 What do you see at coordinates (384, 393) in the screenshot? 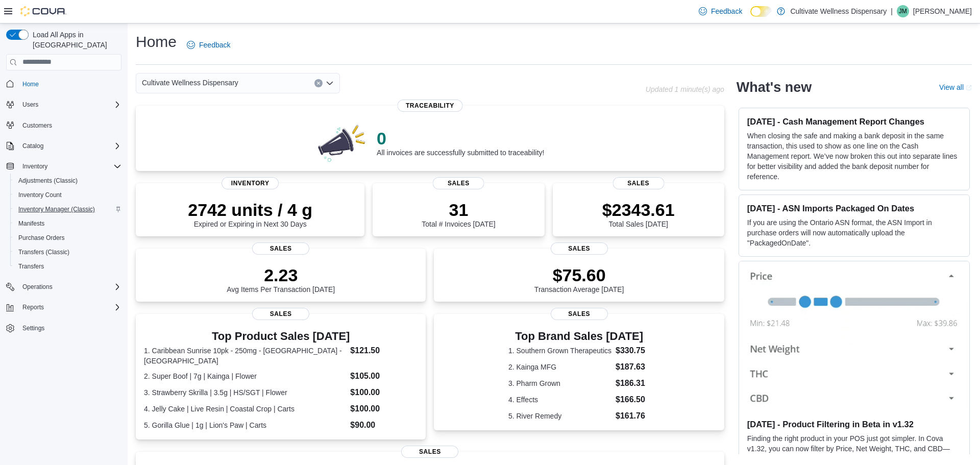
I see `dd: $100.00` at bounding box center [384, 393].